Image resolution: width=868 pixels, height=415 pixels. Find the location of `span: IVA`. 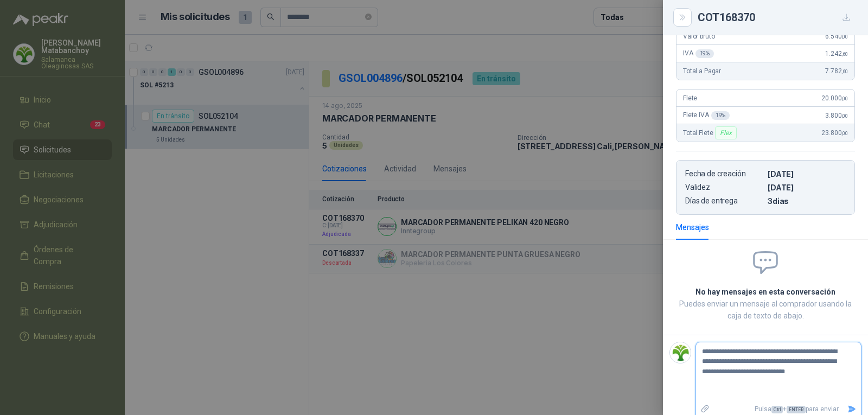

span: IVA is located at coordinates (698, 54).